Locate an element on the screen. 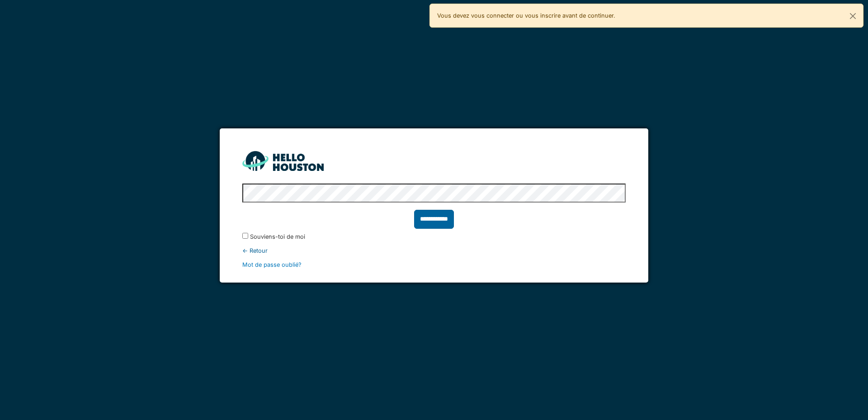 This screenshot has width=868, height=420. font: Vous devez vous connecter ou vous inscrire avant de continuer. is located at coordinates (526, 15).